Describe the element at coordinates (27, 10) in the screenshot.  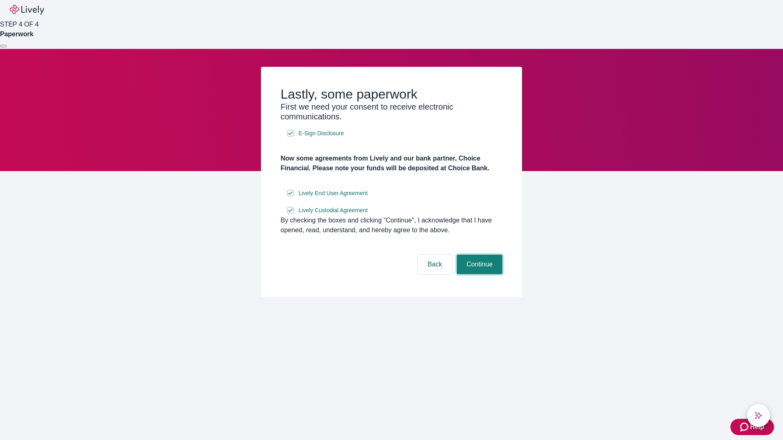
I see `img: Lively` at that location.